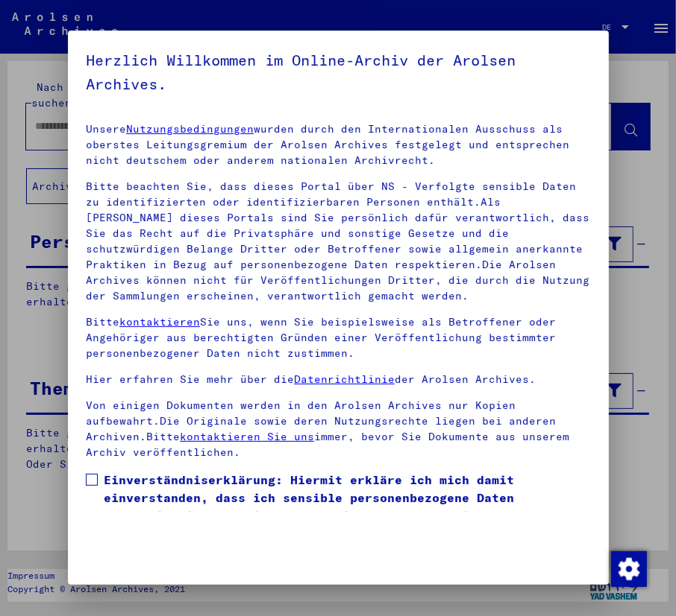  I want to click on p: Von einigen Dokumenten werden in den Arolsen Archives nur Kopien aufbewahrt.Die Originale sowie d..., so click(338, 429).